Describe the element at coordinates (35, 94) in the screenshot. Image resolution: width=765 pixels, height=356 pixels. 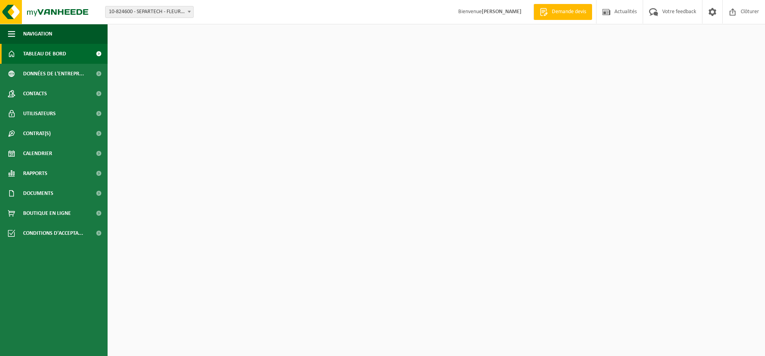
I see `span: Contacts` at that location.